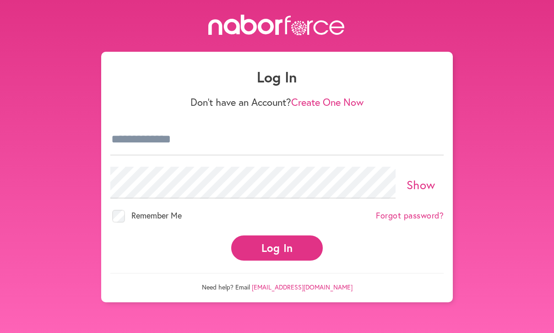 Image resolution: width=554 pixels, height=333 pixels. What do you see at coordinates (157, 215) in the screenshot?
I see `span: Remember Me` at bounding box center [157, 215].